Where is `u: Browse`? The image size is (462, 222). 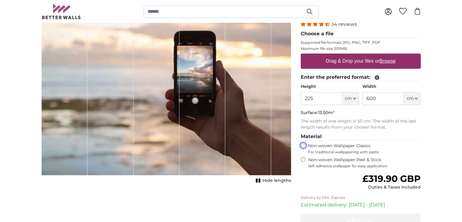
u: Browse is located at coordinates (387, 61).